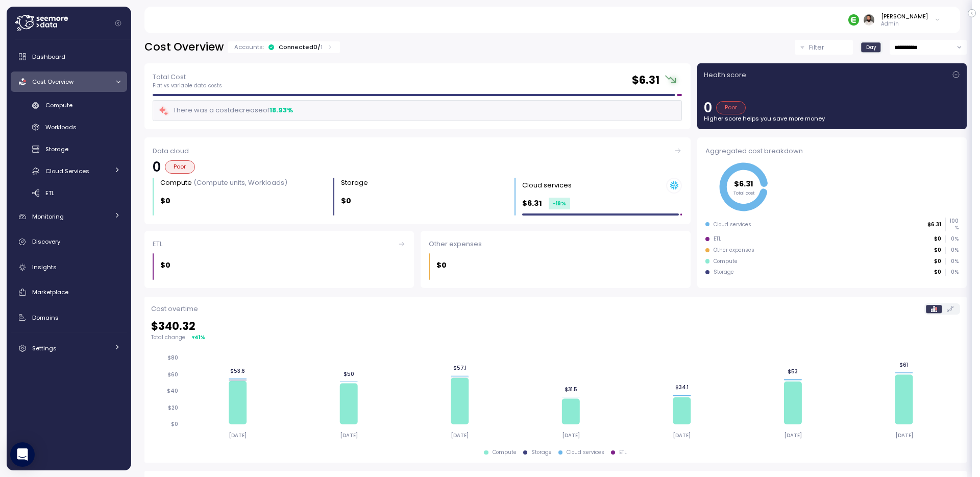  Describe the element at coordinates (418, 180) in the screenshot. I see `a: Data cloud0PoorCompute (Compute units, Workloads)$0Storage $0Cloud services $6.31-19%` at that location.